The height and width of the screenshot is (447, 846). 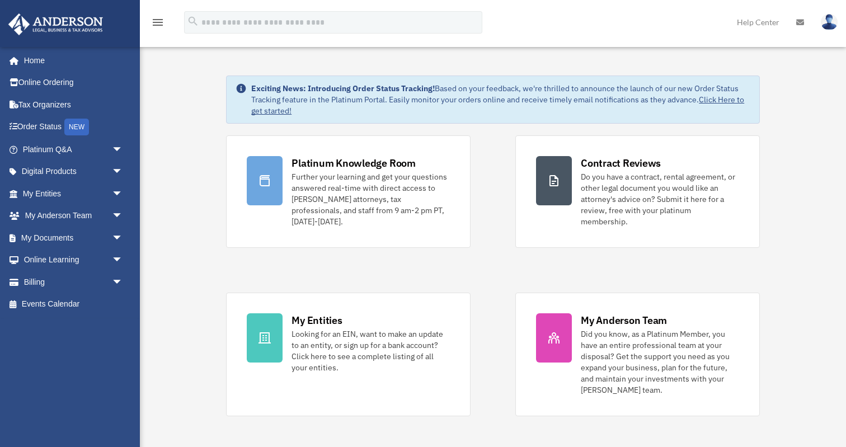 What do you see at coordinates (77, 127) in the screenshot?
I see `div: NEW` at bounding box center [77, 127].